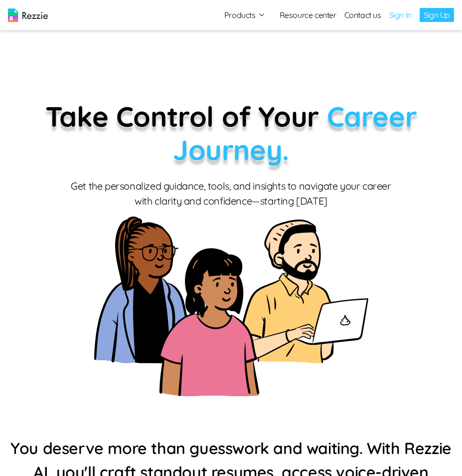 This screenshot has height=476, width=462. Describe the element at coordinates (294, 132) in the screenshot. I see `span: Career Journey.` at that location.